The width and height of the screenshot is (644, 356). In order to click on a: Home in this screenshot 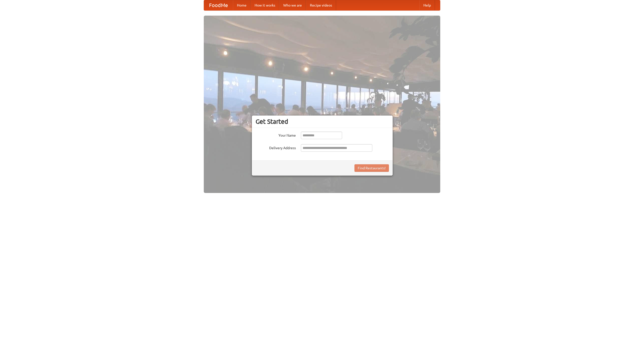, I will do `click(241, 5)`.